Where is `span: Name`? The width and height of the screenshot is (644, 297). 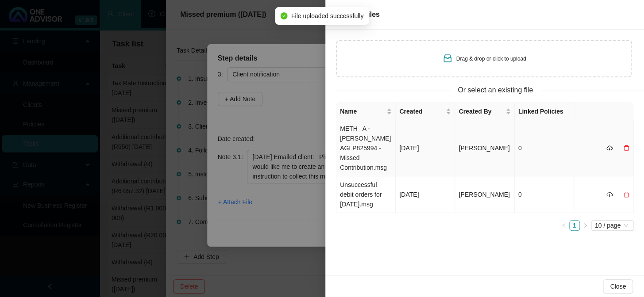
span: Name is located at coordinates (362, 112).